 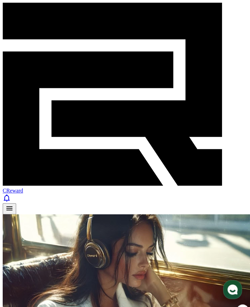 I want to click on a: 홈, so click(x=23, y=222).